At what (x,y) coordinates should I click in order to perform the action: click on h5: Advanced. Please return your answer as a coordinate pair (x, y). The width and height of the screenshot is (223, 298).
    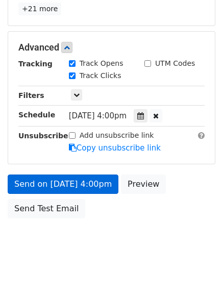
    Looking at the image, I should click on (111, 47).